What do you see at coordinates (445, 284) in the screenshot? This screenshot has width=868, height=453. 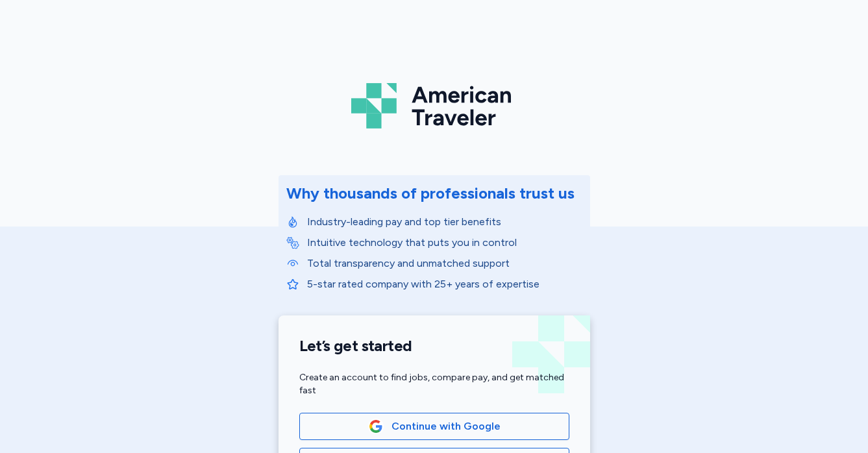 I see `p: 5-star rated company with 25+ years of expertise` at bounding box center [445, 284].